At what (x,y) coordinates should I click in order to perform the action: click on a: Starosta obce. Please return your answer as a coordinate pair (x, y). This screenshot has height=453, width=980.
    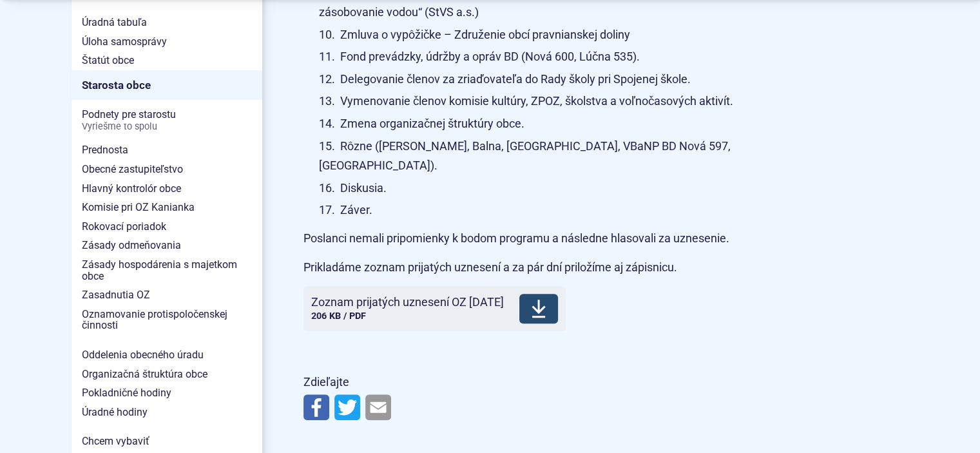
    Looking at the image, I should click on (167, 85).